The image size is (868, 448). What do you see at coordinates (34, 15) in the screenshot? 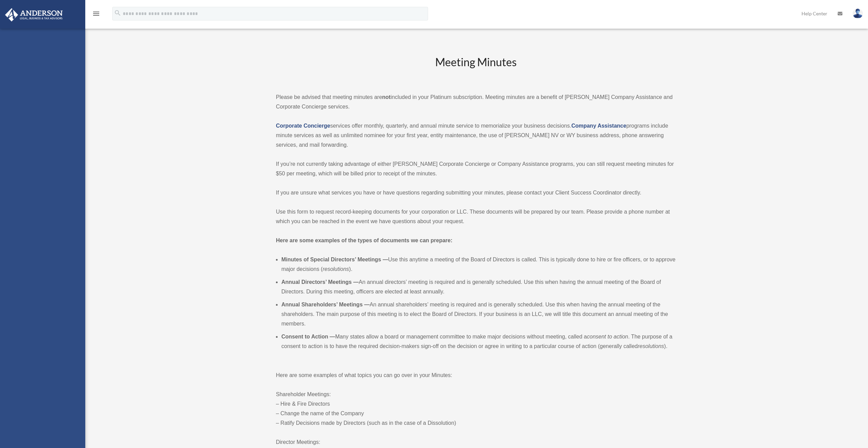
I see `img: Anderson Advisors Platinum Portal` at bounding box center [34, 15].